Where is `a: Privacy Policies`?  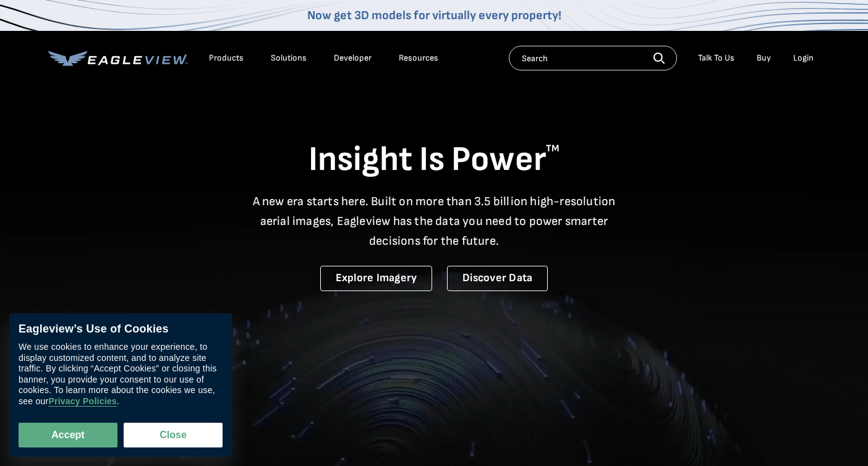 a: Privacy Policies is located at coordinates (82, 402).